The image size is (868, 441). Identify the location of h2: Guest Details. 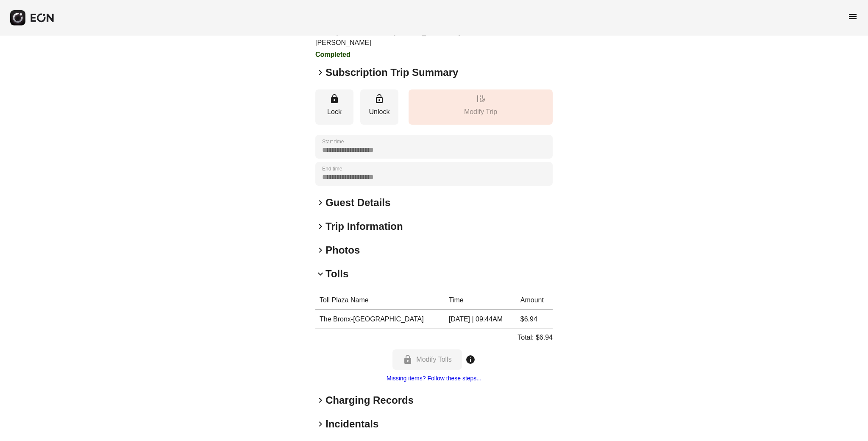
(357, 203).